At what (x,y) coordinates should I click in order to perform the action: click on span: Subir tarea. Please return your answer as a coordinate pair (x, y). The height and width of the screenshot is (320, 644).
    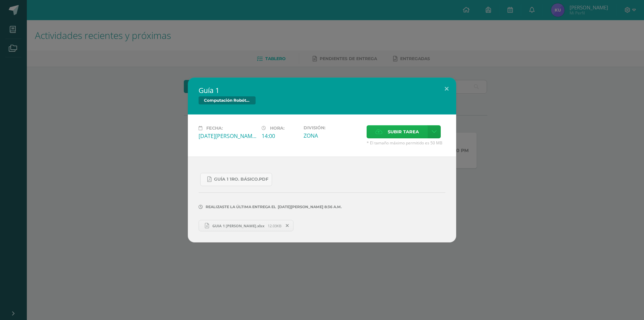
    Looking at the image, I should click on (403, 132).